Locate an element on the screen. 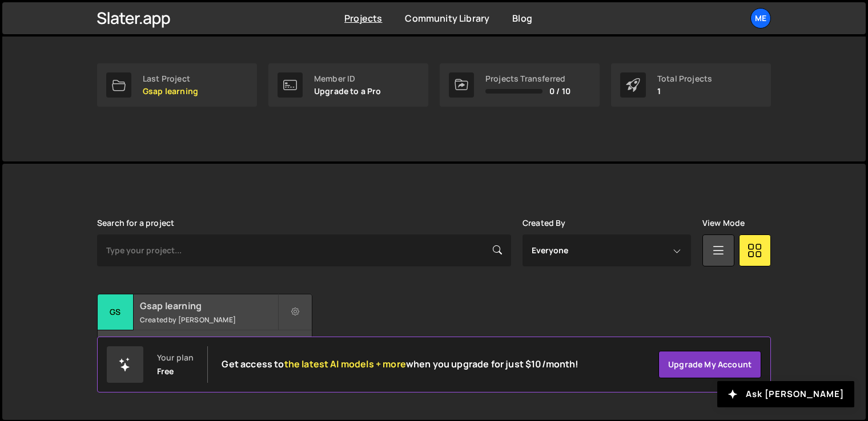 Image resolution: width=868 pixels, height=421 pixels. div: Projects Transferred is located at coordinates (528, 79).